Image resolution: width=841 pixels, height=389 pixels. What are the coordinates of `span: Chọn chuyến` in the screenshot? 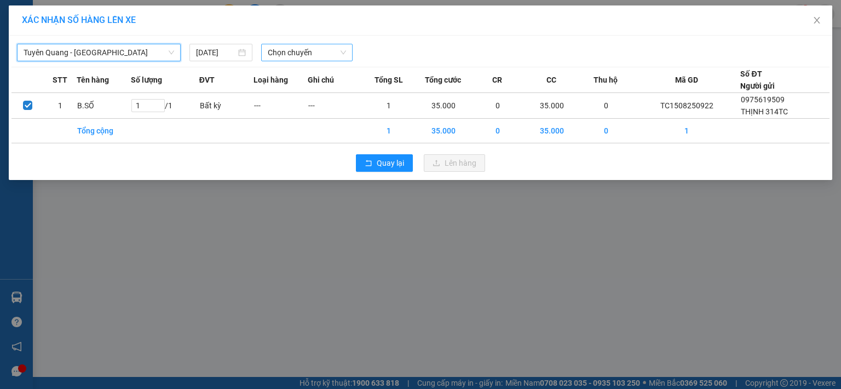 It's located at (307, 53).